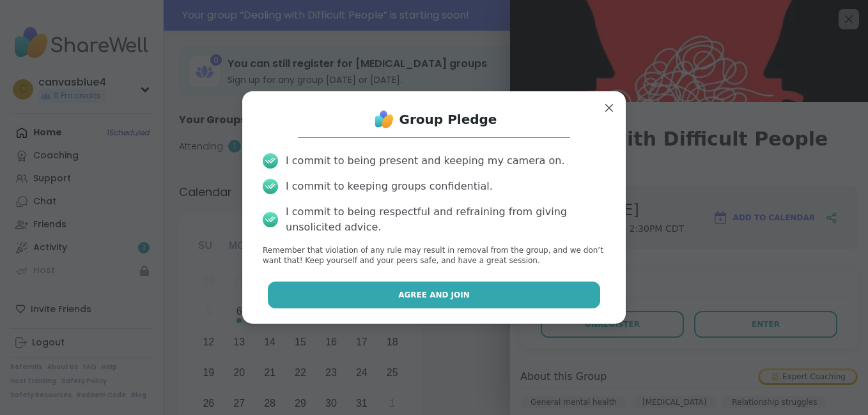 The width and height of the screenshot is (868, 415). Describe the element at coordinates (434, 295) in the screenshot. I see `button: Agree and Join` at that location.